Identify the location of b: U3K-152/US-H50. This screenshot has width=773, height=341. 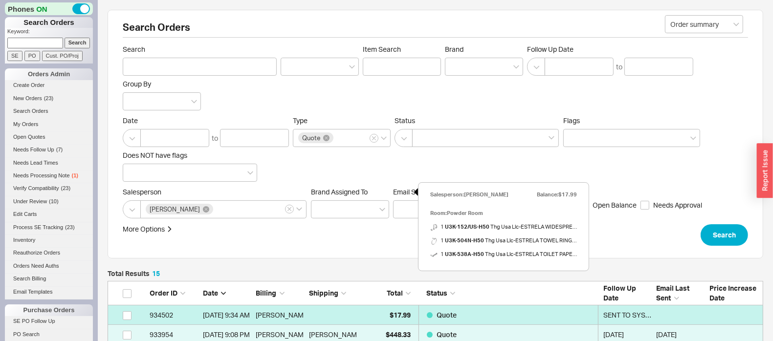
(467, 227).